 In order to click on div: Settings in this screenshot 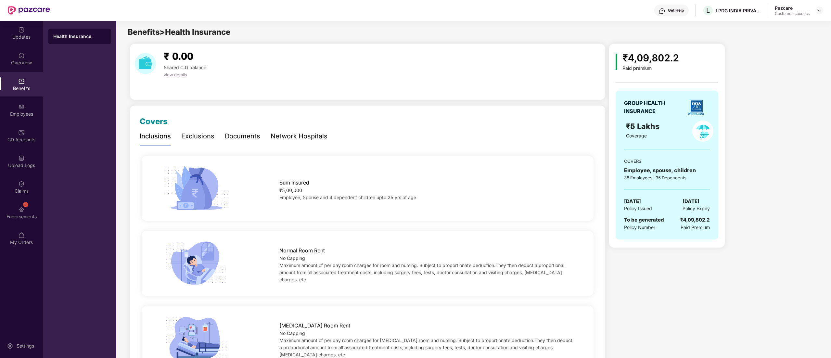, I will do `click(25, 346)`.